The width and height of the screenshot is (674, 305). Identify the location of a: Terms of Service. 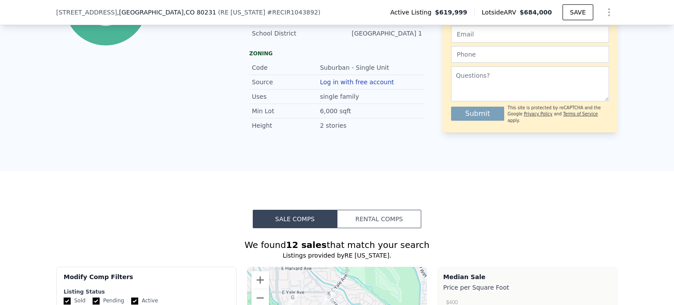
(580, 114).